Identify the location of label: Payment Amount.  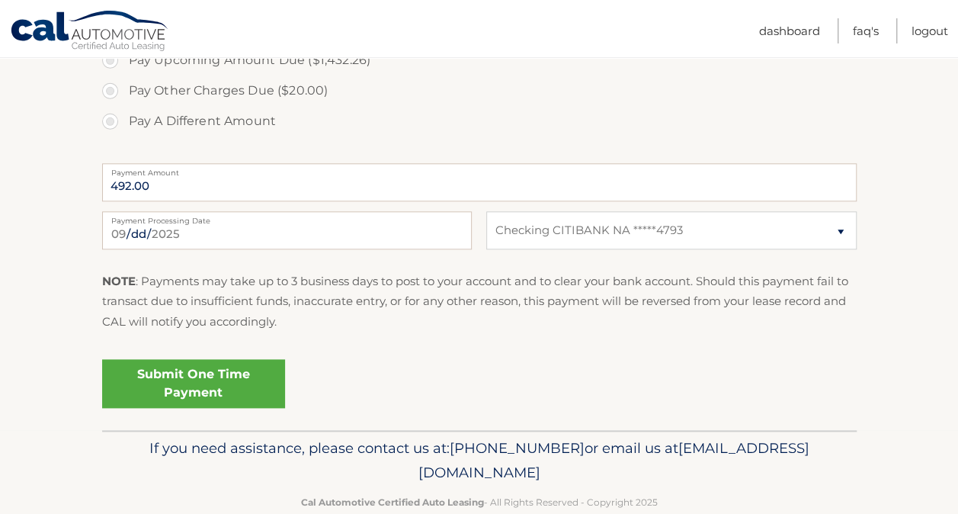
(480, 169).